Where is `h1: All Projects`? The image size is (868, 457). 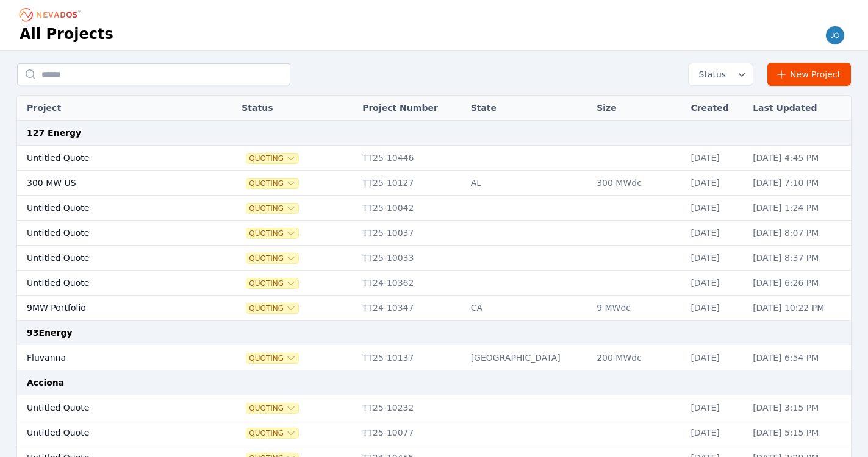
h1: All Projects is located at coordinates (67, 34).